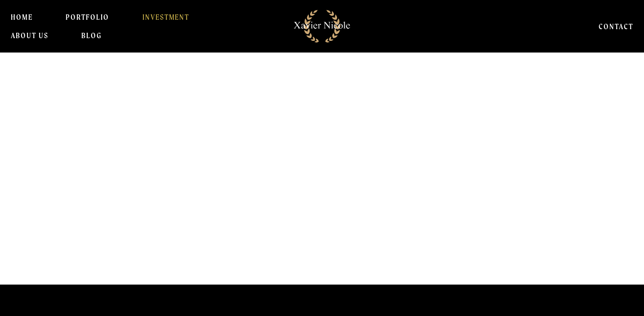  What do you see at coordinates (166, 17) in the screenshot?
I see `a: INVESTMENT` at bounding box center [166, 17].